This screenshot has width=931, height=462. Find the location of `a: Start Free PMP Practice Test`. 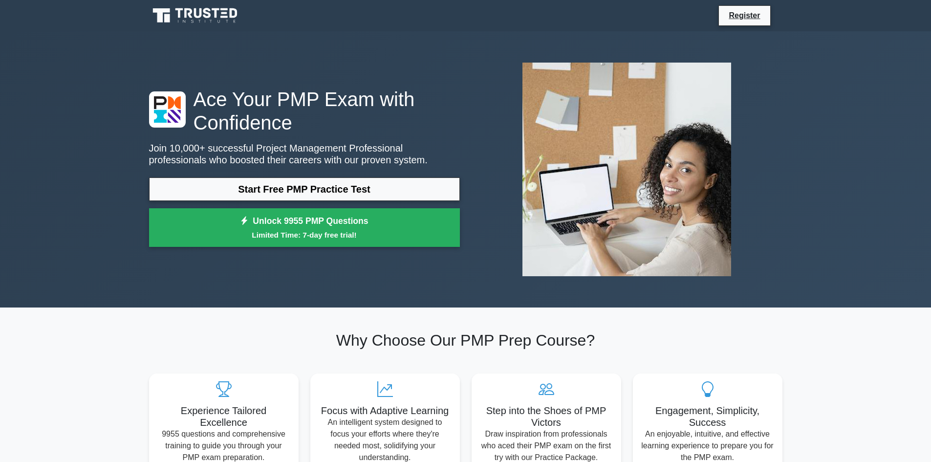

a: Start Free PMP Practice Test is located at coordinates (304, 189).